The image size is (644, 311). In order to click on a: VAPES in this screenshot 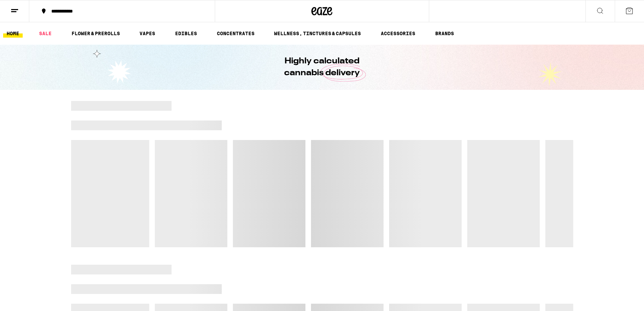, I will do `click(147, 33)`.